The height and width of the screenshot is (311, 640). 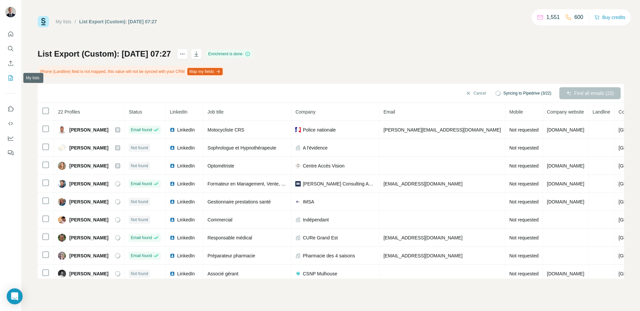 What do you see at coordinates (553, 17) in the screenshot?
I see `p: 1,551` at bounding box center [553, 17].